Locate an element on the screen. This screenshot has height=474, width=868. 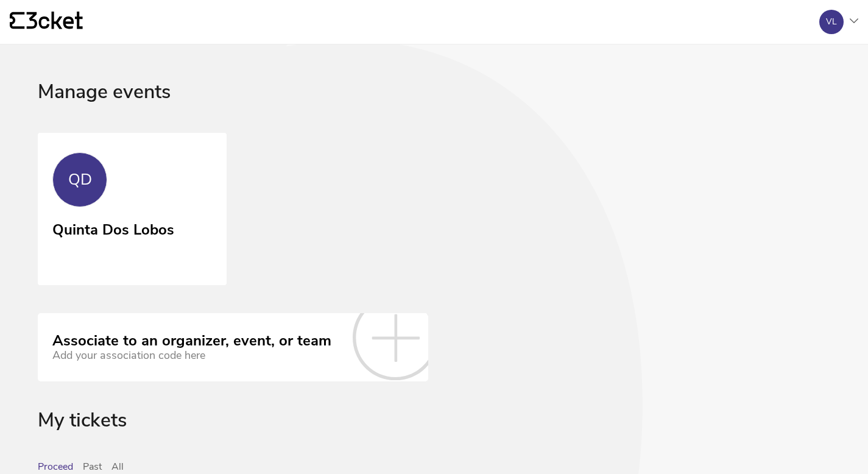
a: QD Quinta Dos Lobos is located at coordinates (132, 209).